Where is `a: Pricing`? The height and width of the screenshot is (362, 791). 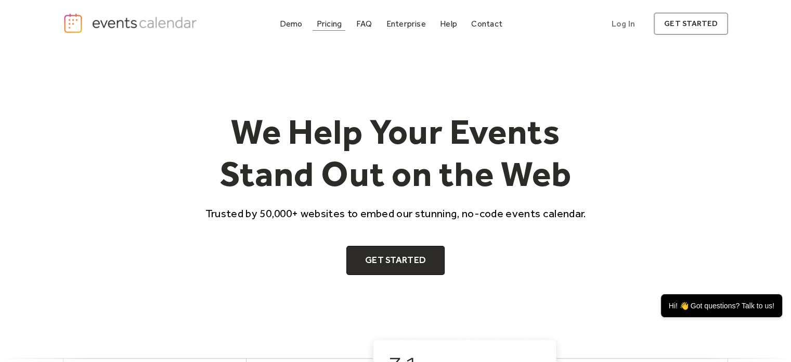 a: Pricing is located at coordinates (329, 23).